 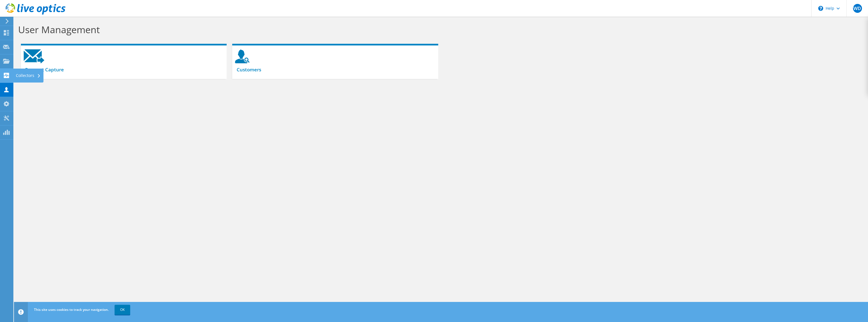 What do you see at coordinates (821, 8) in the screenshot?
I see `svg: \n` at bounding box center [821, 8].